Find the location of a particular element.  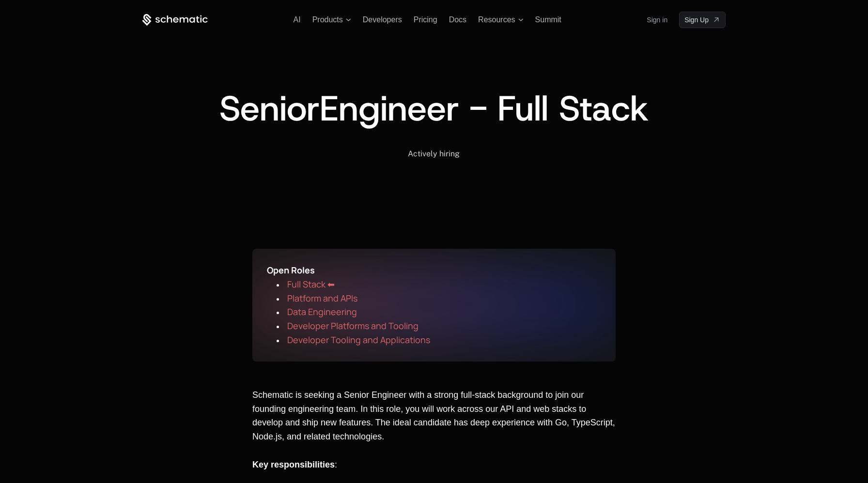

span: Open Roles is located at coordinates (291, 270).